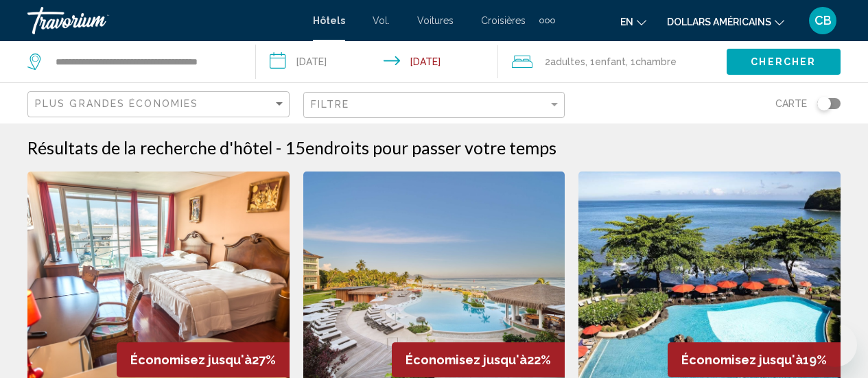  Describe the element at coordinates (823, 20) in the screenshot. I see `font: CB` at that location.